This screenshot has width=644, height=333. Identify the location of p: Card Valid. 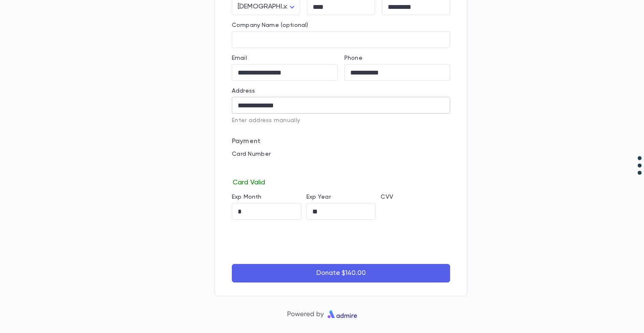
(341, 182).